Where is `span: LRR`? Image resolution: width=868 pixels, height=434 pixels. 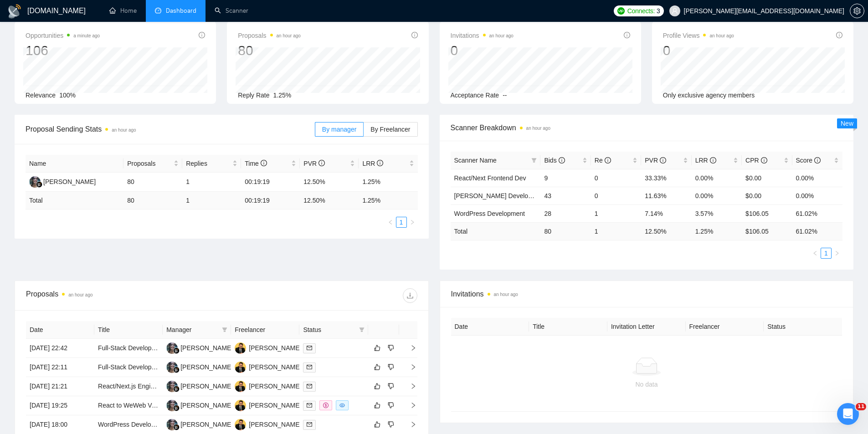
span: LRR is located at coordinates (373, 164).